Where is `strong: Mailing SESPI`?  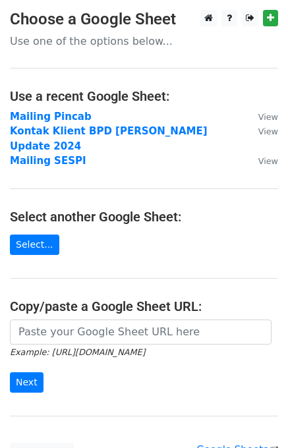 strong: Mailing SESPI is located at coordinates (48, 161).